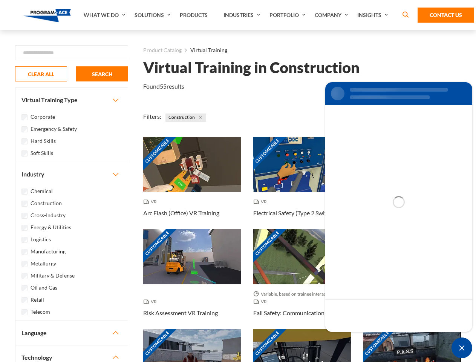 This screenshot has height=362, width=476. What do you see at coordinates (51, 227) in the screenshot?
I see `label: Energy & Utilities` at bounding box center [51, 227].